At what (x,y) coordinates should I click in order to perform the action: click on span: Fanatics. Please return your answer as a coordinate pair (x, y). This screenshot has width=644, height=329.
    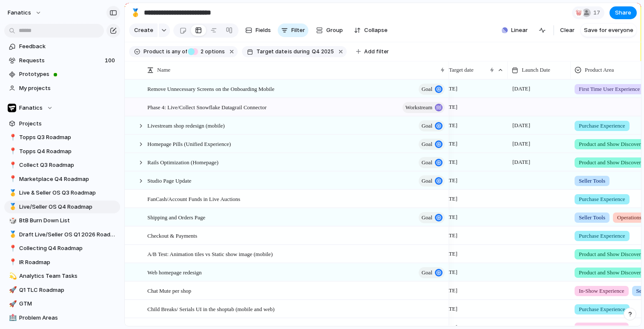
    Looking at the image, I should click on (31, 108).